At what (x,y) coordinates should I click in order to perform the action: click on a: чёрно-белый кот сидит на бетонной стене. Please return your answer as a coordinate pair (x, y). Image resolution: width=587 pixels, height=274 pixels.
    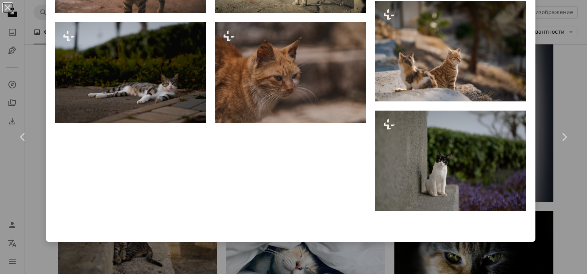
    Looking at the image, I should click on (450, 160).